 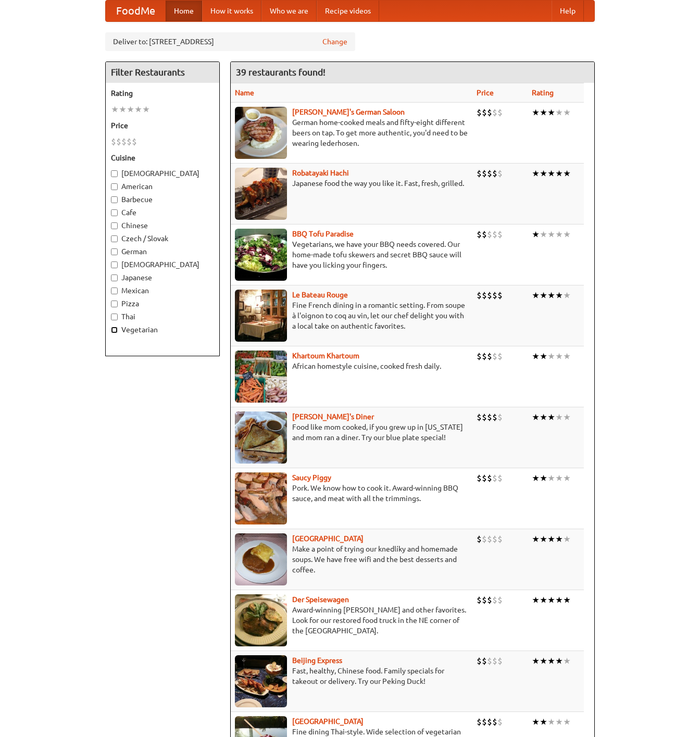 What do you see at coordinates (568, 11) in the screenshot?
I see `a: Help` at bounding box center [568, 11].